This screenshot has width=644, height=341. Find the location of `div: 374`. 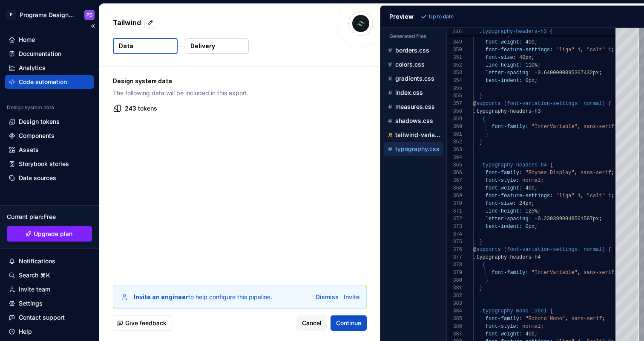

div: 374 is located at coordinates (454, 234).